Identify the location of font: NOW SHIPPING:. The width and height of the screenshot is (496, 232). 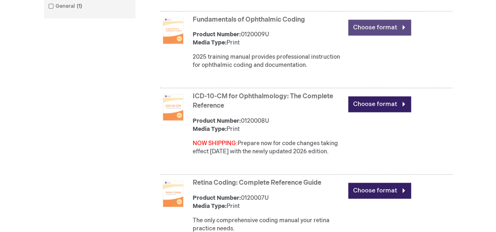
(215, 143).